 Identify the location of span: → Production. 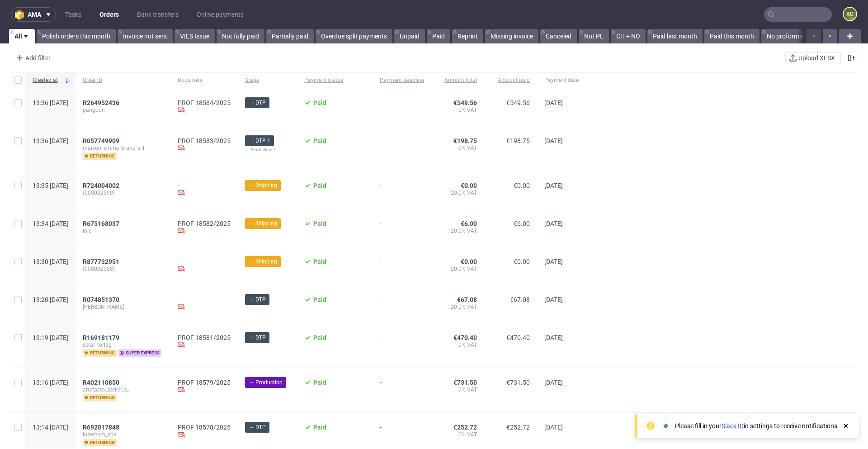
(265, 382).